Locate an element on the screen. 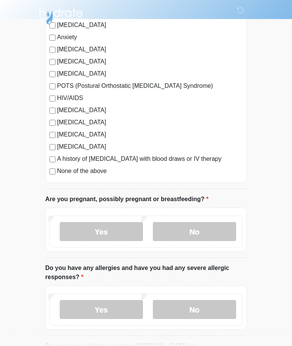 This screenshot has width=292, height=346. label: None of the above is located at coordinates (150, 172).